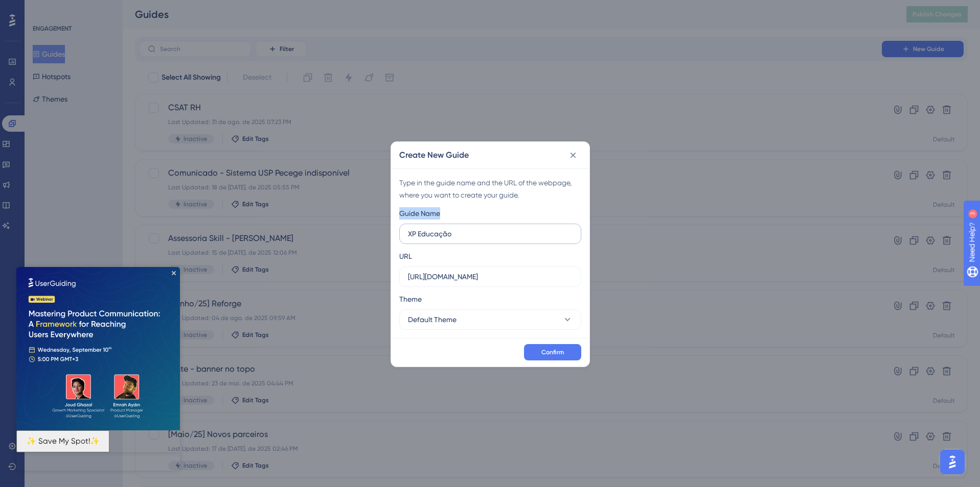  What do you see at coordinates (490, 189) in the screenshot?
I see `div: Type in the guide name and the URL of the webpage, where you want to create your guide.` at bounding box center [490, 189].